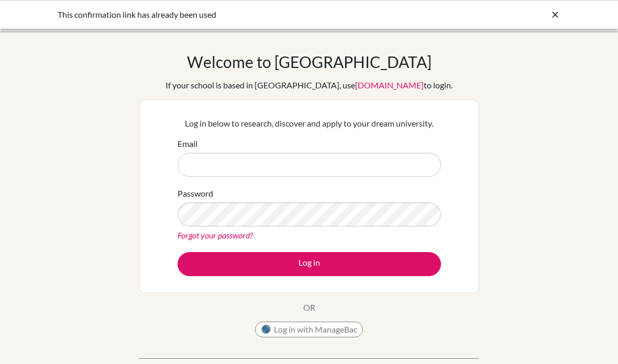 The width and height of the screenshot is (618, 364). Describe the element at coordinates (309, 264) in the screenshot. I see `button: Log in` at that location.